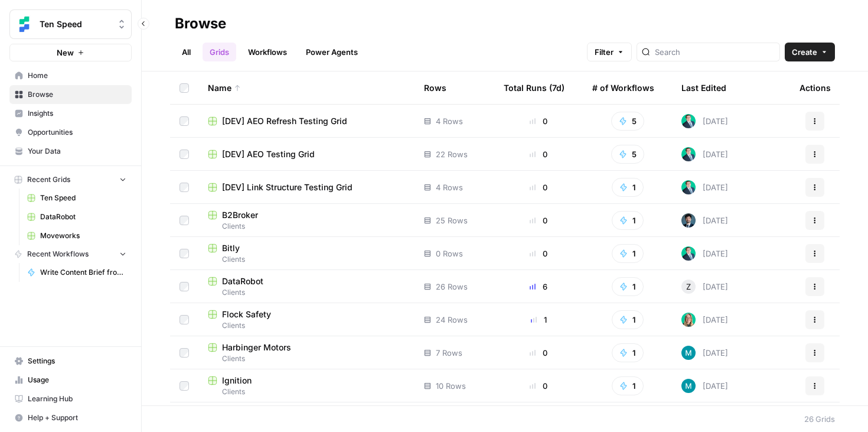 The width and height of the screenshot is (868, 432). What do you see at coordinates (306, 386) in the screenshot?
I see `a: IgnitionClients` at bounding box center [306, 386].